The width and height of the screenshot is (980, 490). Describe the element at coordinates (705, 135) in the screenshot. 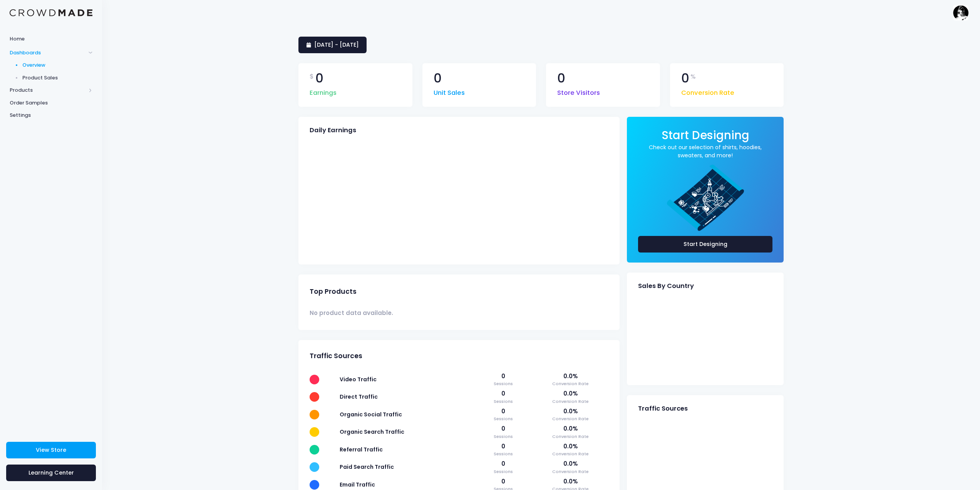

I see `span: Start Designing` at that location.